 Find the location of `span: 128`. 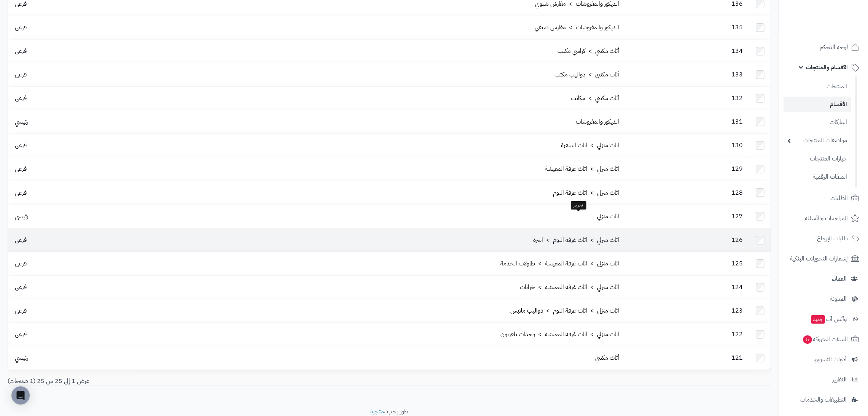

span: 128 is located at coordinates (737, 193).